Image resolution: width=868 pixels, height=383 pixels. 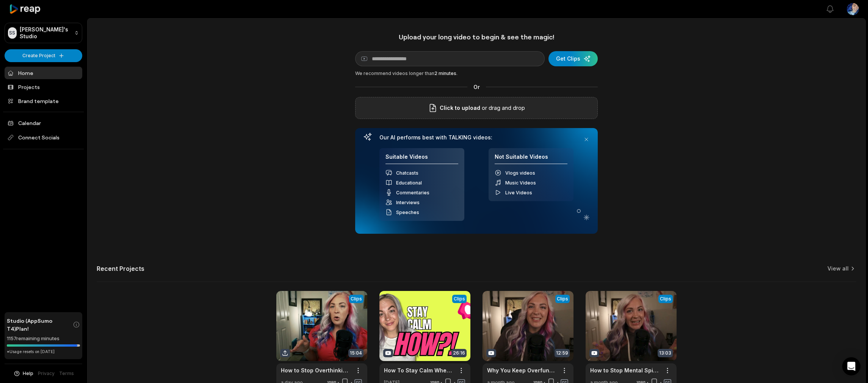 I want to click on a: How to Stop Overthinking After a Date & Actually Enjoy It, so click(x=316, y=370).